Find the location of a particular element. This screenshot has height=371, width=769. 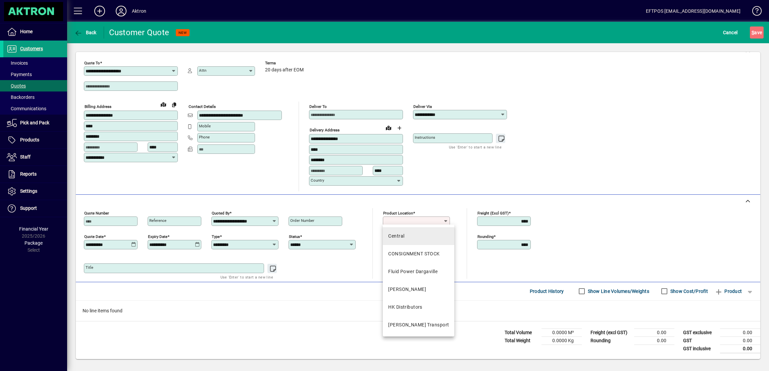

label: Show Line Volumes/Weights is located at coordinates (618, 291).